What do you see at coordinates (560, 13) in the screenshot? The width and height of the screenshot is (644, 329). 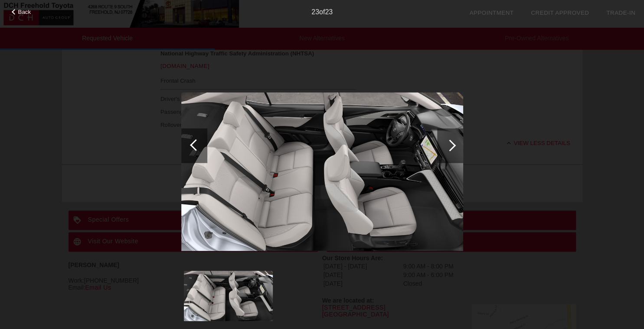 I see `a: Credit Approved` at bounding box center [560, 13].